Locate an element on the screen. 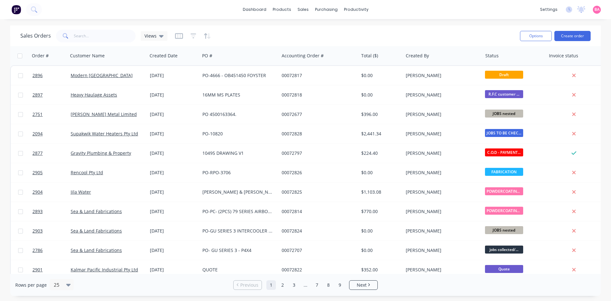 The image size is (611, 301). span: 2877 is located at coordinates (38, 153).